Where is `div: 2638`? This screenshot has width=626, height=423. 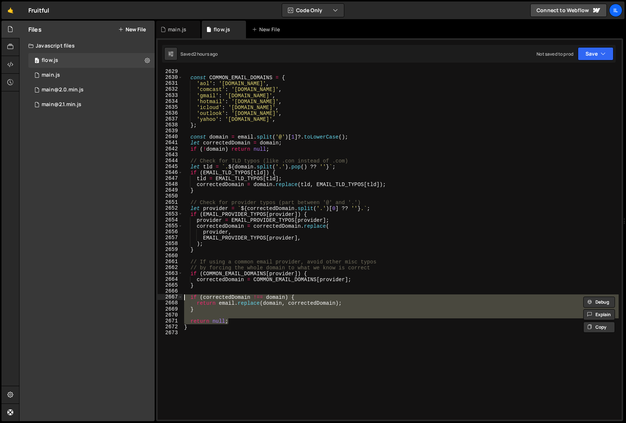
div: 2638 is located at coordinates (170, 125).